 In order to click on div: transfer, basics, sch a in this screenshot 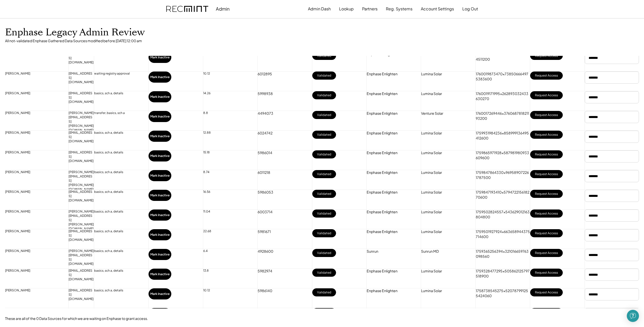, I will do `click(121, 115)`.